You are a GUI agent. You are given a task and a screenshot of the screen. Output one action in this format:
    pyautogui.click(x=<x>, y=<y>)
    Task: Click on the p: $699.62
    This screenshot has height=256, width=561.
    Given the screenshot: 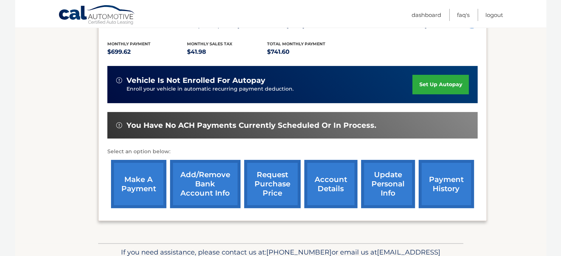 What is the action you would take?
    pyautogui.click(x=147, y=52)
    